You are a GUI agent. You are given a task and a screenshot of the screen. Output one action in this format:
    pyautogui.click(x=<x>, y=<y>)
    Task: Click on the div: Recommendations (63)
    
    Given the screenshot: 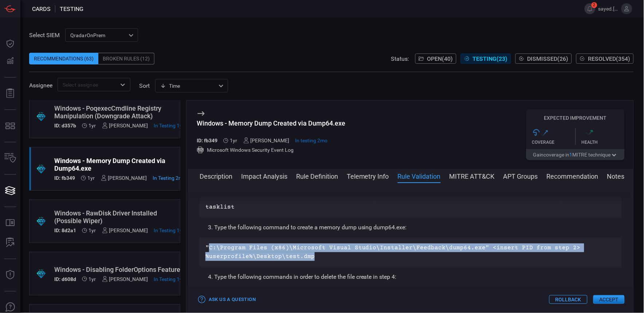 What is the action you would take?
    pyautogui.click(x=64, y=59)
    